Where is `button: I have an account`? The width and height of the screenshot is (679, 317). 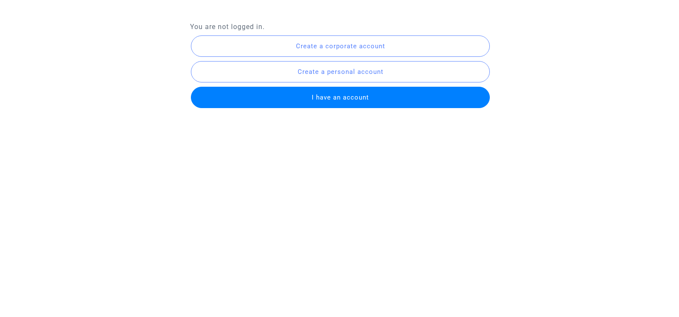 button: I have an account is located at coordinates (340, 97).